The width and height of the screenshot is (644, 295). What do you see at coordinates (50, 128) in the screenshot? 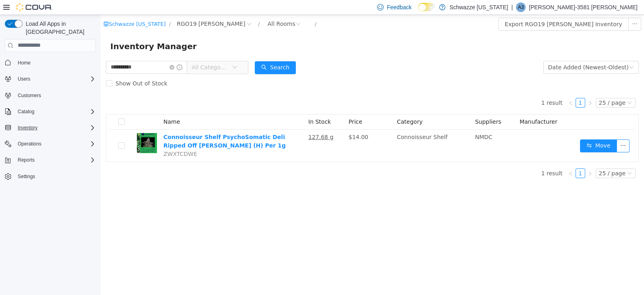
I see `nav: Complex example` at bounding box center [50, 128].